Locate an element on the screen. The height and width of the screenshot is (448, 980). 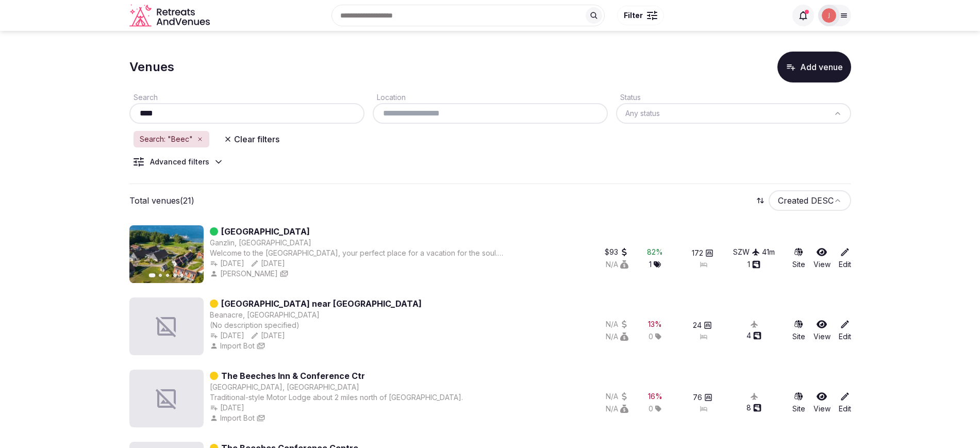
button: 4 is located at coordinates (753, 335).